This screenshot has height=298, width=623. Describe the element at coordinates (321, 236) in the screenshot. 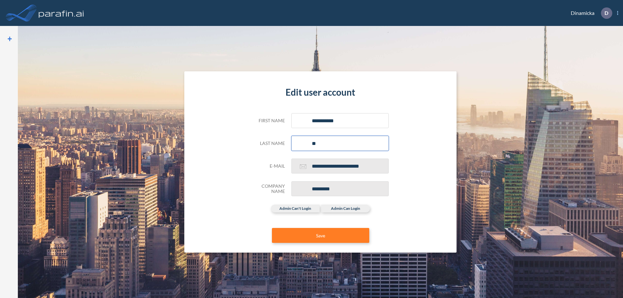

I see `button: Save` at that location.